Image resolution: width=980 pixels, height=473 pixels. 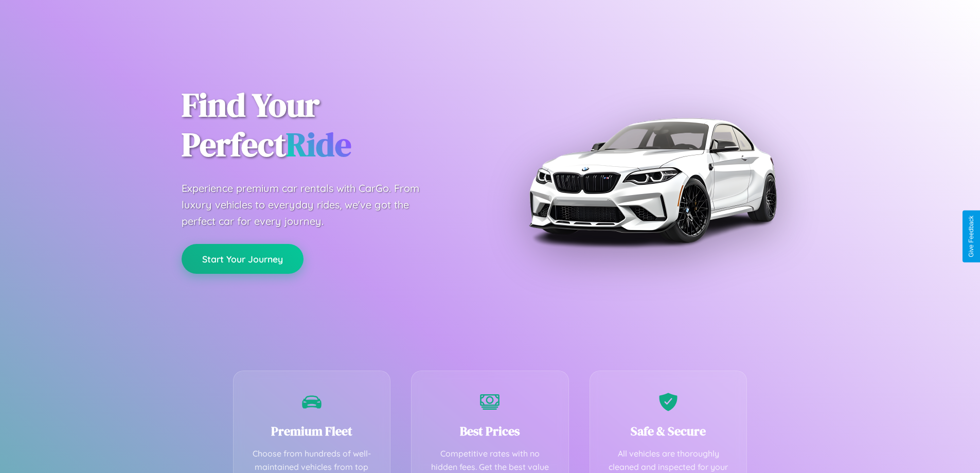 I want to click on h3: Best Prices, so click(x=489, y=431).